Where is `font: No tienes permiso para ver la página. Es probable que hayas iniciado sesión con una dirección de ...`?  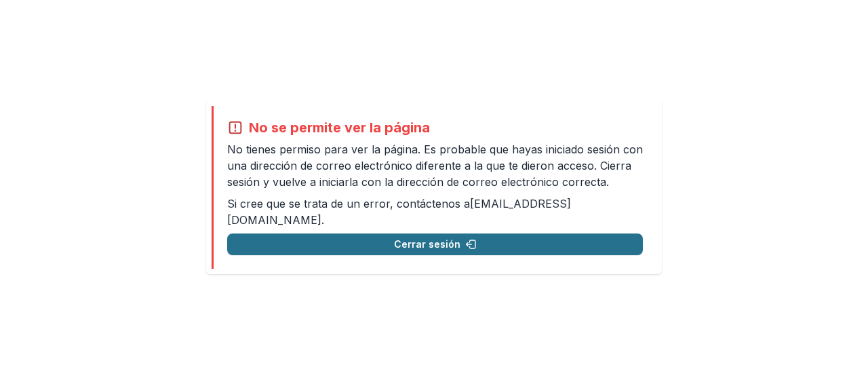 font: No tienes permiso para ver la página. Es probable que hayas iniciado sesión con una dirección de ... is located at coordinates (434, 165).